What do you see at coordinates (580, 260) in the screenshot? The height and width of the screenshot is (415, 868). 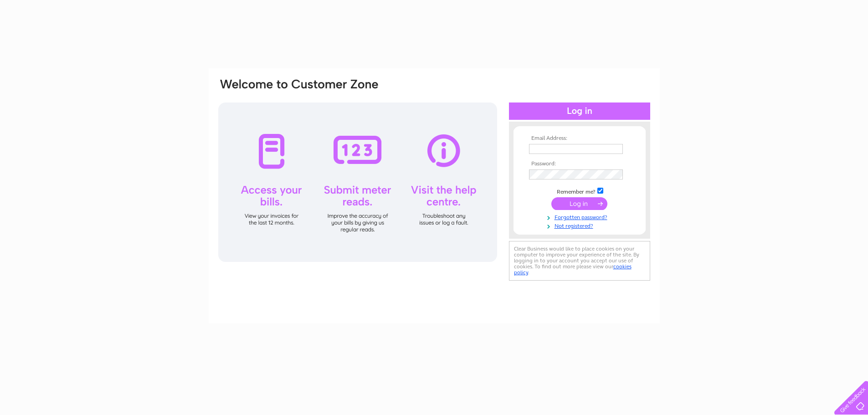 I see `div: Clear Business would like to place cookies on your computer to improve your experience of the sit...` at bounding box center [580, 260].